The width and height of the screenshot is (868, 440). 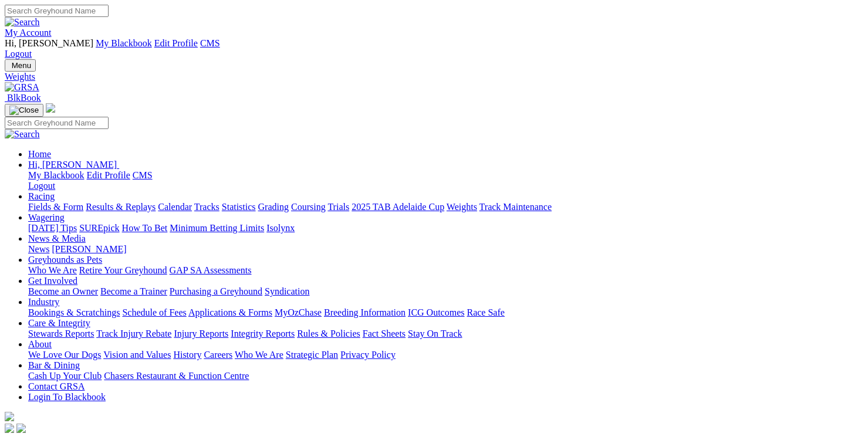 What do you see at coordinates (445, 228) in the screenshot?
I see `div: Wagering` at bounding box center [445, 228].